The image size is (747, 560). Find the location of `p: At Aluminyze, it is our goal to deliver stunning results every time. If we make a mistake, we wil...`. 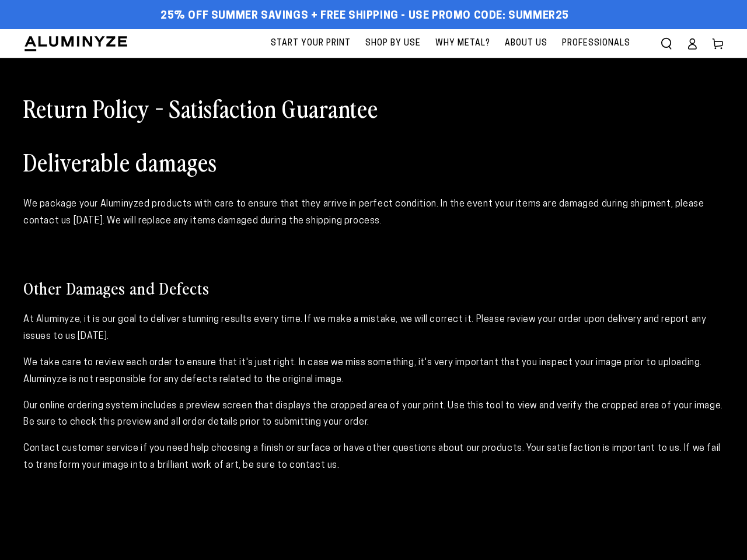

p: At Aluminyze, it is our goal to deliver stunning results every time. If we make a mistake, we wil... is located at coordinates (374, 328).